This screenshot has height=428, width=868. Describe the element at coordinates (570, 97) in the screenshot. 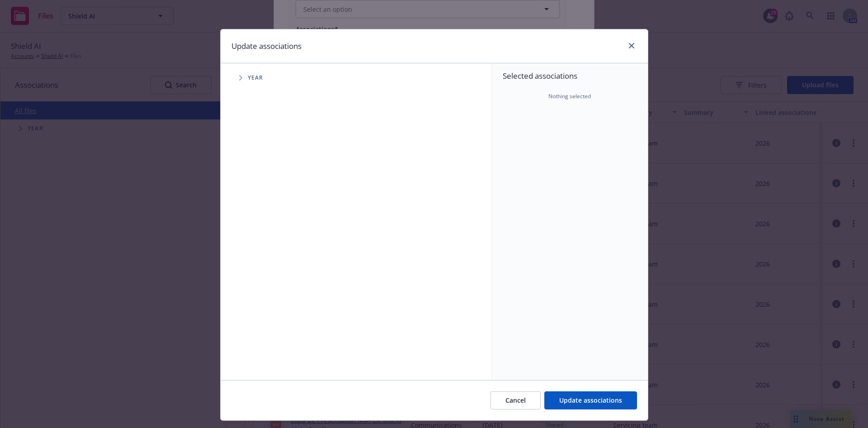

I see `span: Nothing selected` at that location.